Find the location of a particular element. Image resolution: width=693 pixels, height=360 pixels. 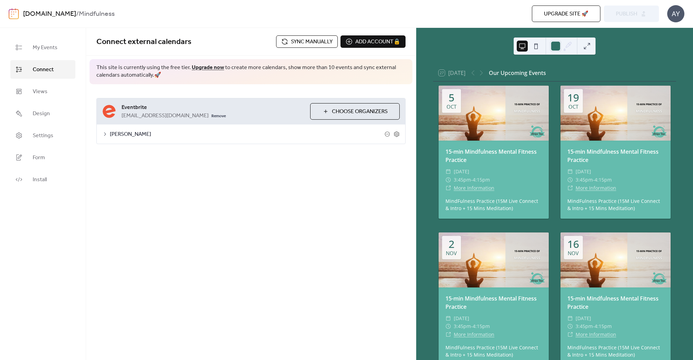

span: Upgrade site 🚀 is located at coordinates (566, 14).